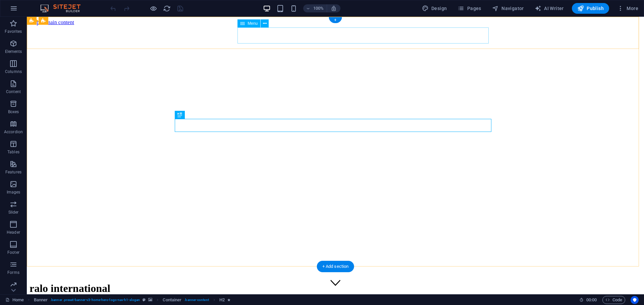 The width and height of the screenshot is (644, 305). What do you see at coordinates (508, 8) in the screenshot?
I see `button: Navigator` at bounding box center [508, 8].